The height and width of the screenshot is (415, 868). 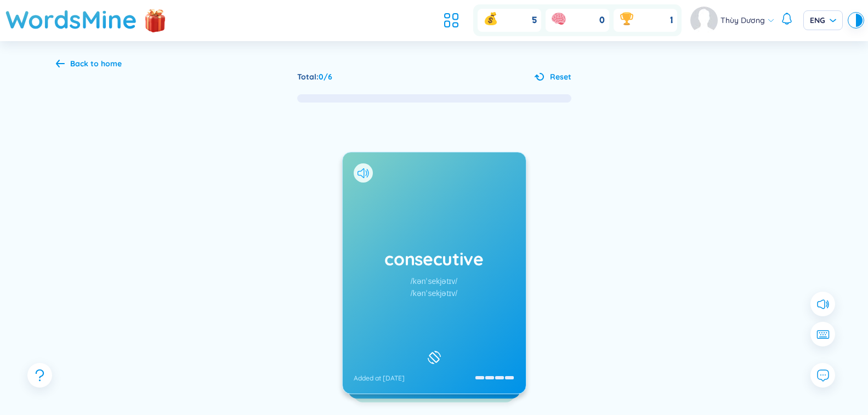 I want to click on span: 1, so click(x=671, y=20).